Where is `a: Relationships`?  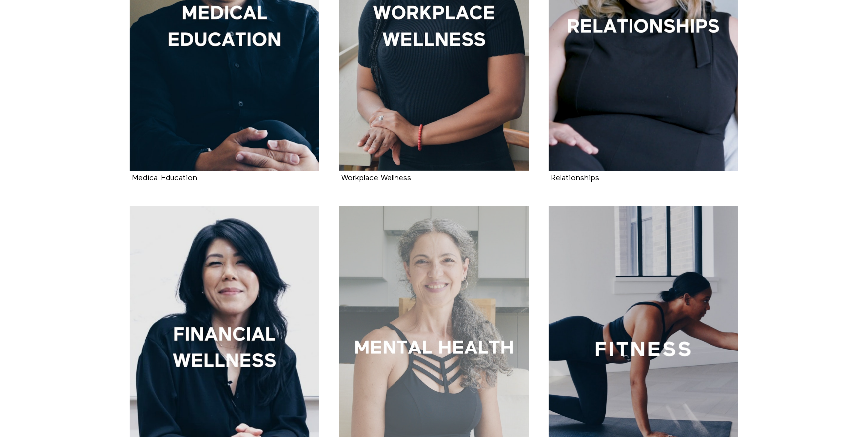 a: Relationships is located at coordinates (575, 178).